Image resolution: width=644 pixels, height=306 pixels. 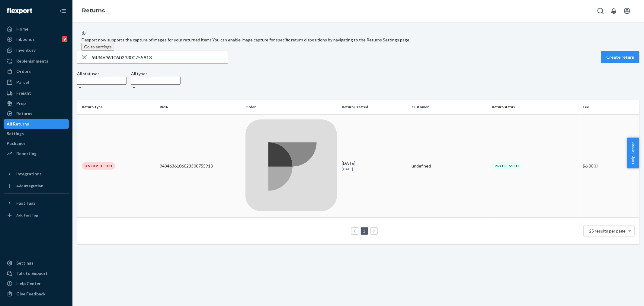 I want to click on a: All Returns, so click(x=36, y=124).